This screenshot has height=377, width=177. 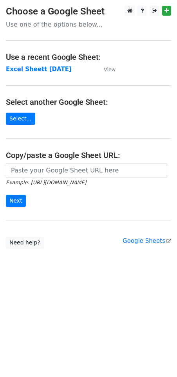 I want to click on h4: Select another Google Sheet:, so click(x=88, y=102).